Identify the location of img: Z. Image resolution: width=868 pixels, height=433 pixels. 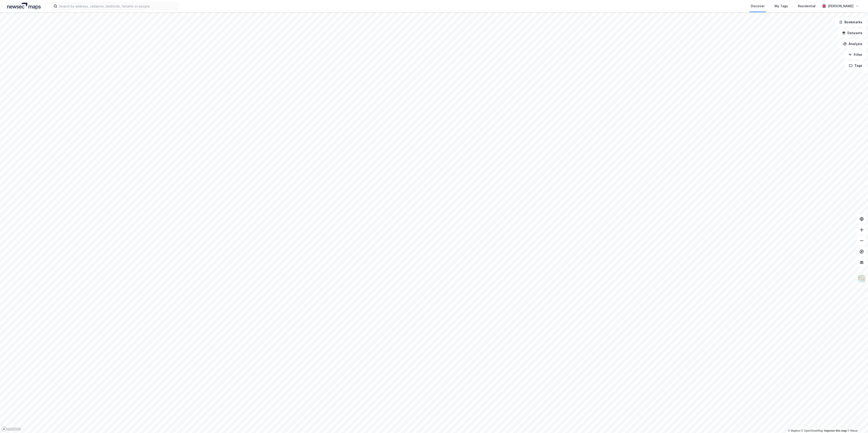
(862, 279).